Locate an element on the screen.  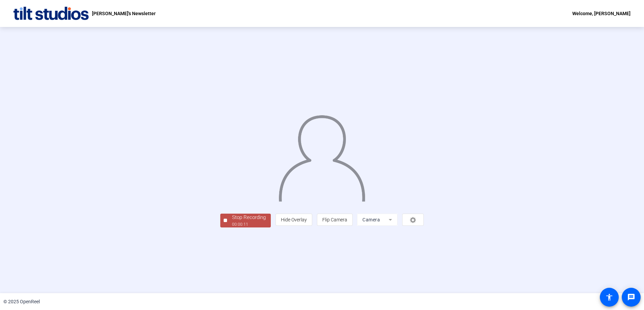
span: Flip Camera is located at coordinates (335, 220).